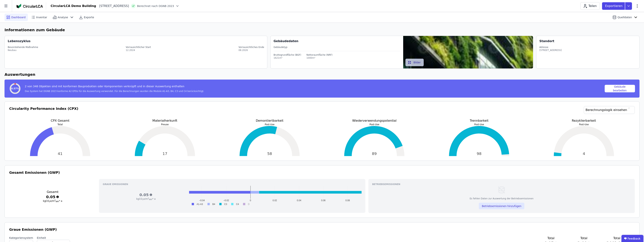  Describe the element at coordinates (287, 55) in the screenshot. I see `div: Bruttogrundfläche (BGF)` at that location.